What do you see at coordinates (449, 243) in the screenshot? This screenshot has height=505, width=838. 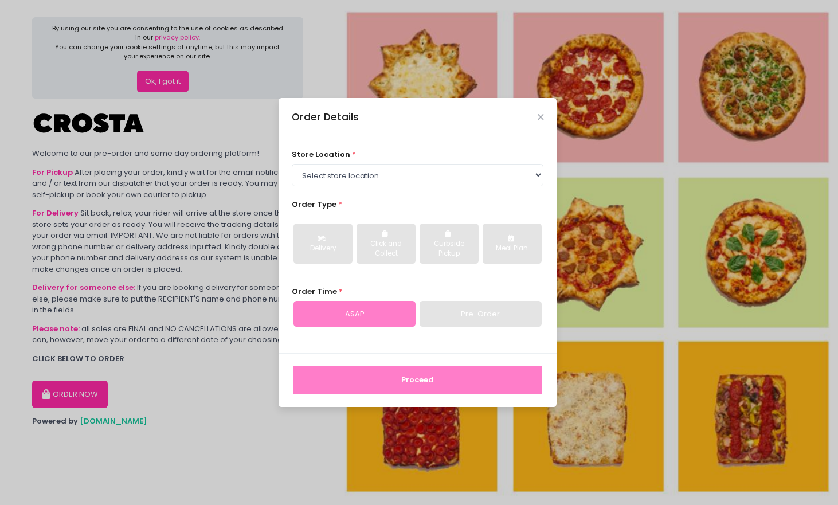 I see `button: Curbside Pickup` at bounding box center [449, 243].